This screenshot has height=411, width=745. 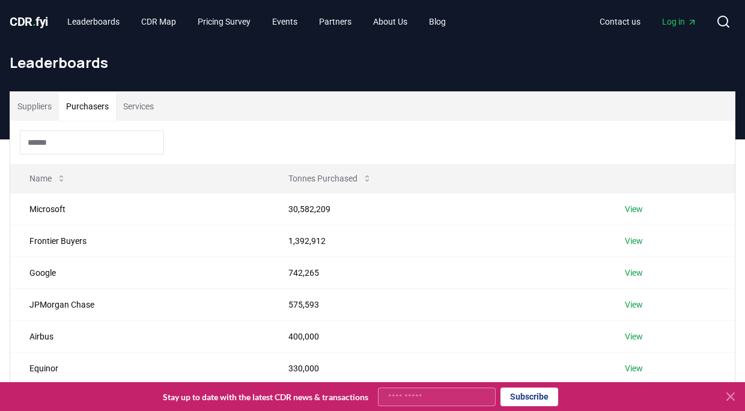 What do you see at coordinates (34, 106) in the screenshot?
I see `button: Suppliers` at bounding box center [34, 106].